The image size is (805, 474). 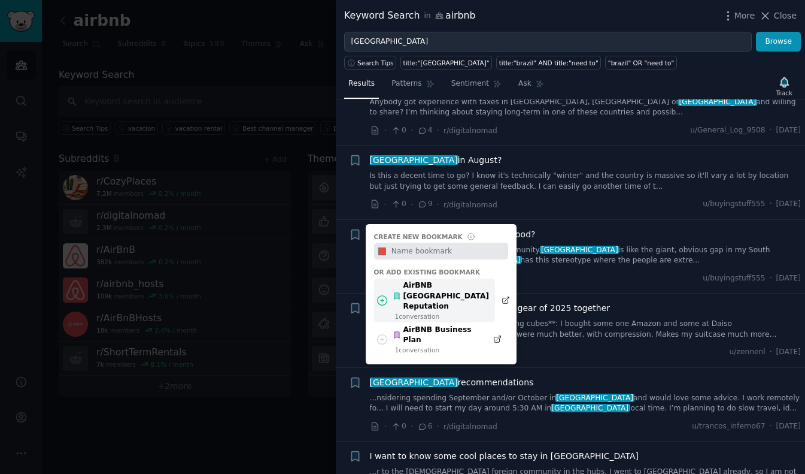 I want to click on button: More, so click(x=739, y=16).